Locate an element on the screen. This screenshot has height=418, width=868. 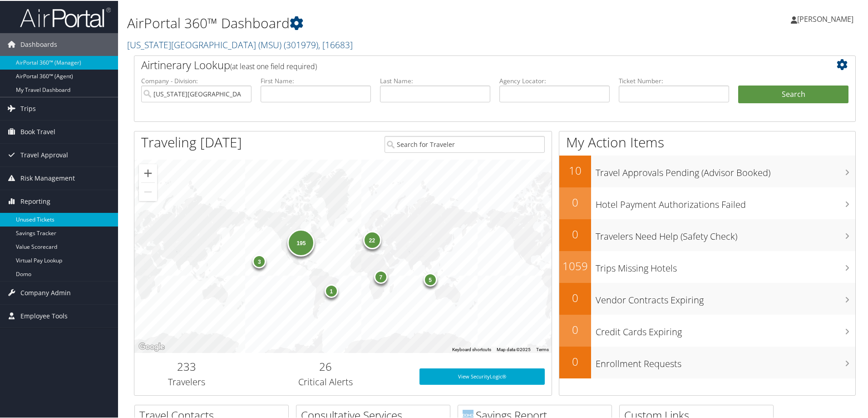
h2: 1059 is located at coordinates (575, 265).